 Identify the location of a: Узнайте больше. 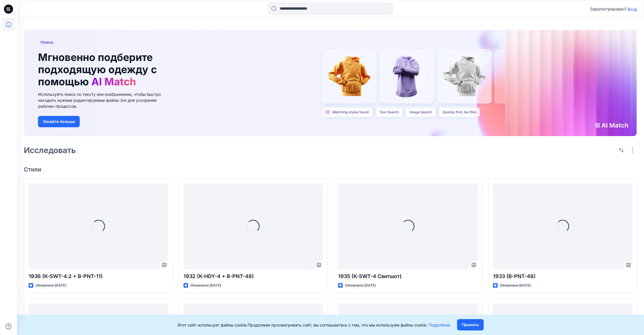
(59, 122).